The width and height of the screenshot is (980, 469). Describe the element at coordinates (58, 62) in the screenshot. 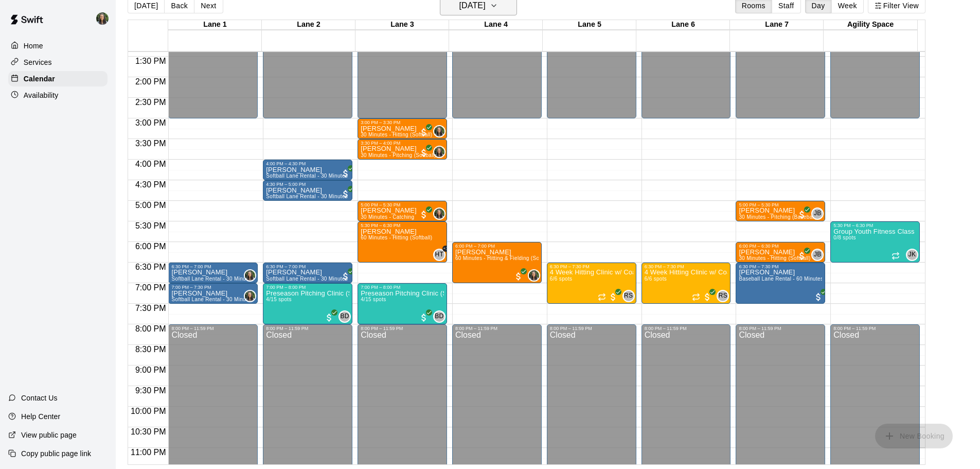

I see `a: Services` at that location.